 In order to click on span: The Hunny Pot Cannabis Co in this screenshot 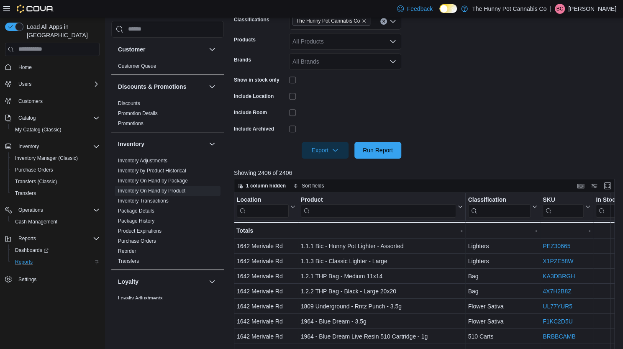, I will do `click(328, 21)`.